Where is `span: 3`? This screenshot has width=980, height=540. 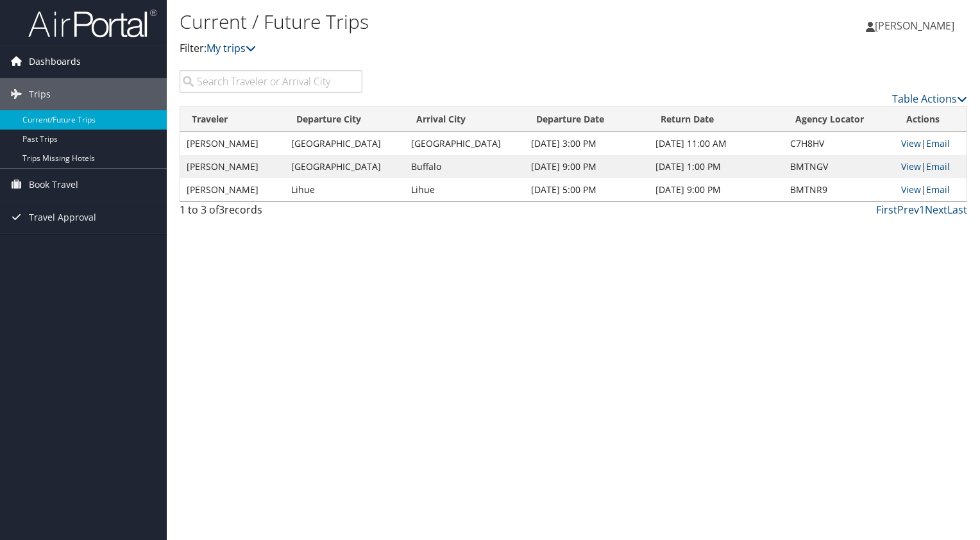
span: 3 is located at coordinates (221, 210).